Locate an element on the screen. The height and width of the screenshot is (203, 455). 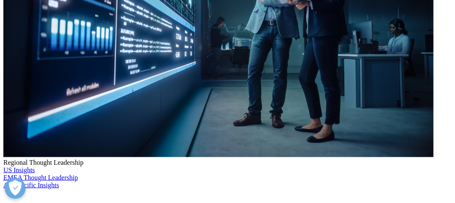
span: US Insights is located at coordinates (19, 170).